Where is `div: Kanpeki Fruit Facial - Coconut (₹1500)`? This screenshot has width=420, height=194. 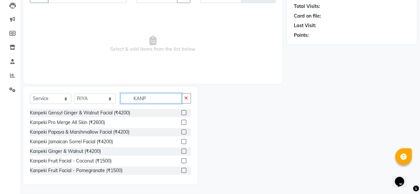
div: Kanpeki Fruit Facial - Coconut (₹1500) is located at coordinates (71, 161).